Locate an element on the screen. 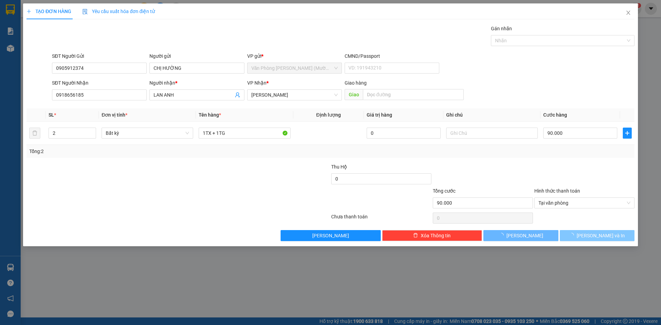  span: Bất kỳ is located at coordinates (147, 133).